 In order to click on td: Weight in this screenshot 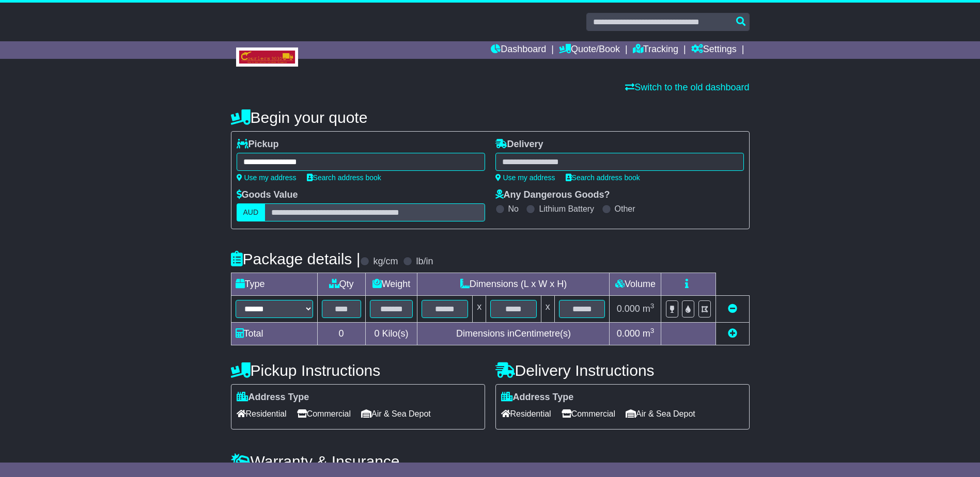, I will do `click(391, 285)`.